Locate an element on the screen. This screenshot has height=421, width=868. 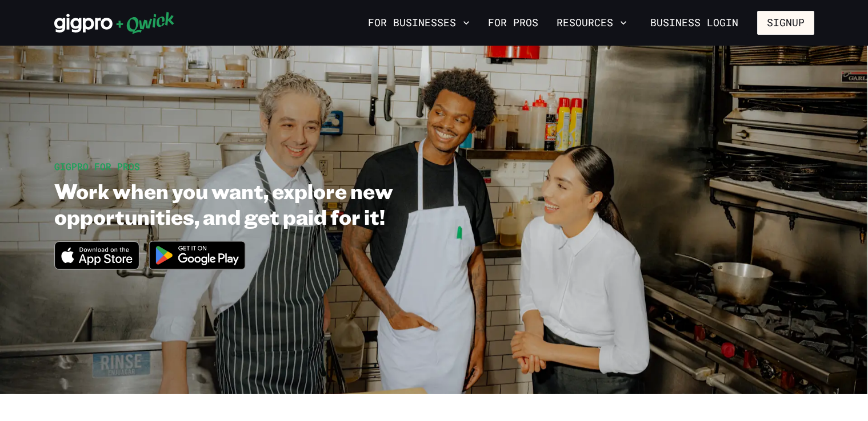
a: For Pros is located at coordinates (513, 23).